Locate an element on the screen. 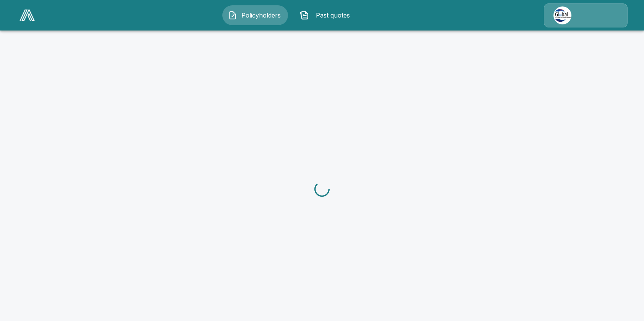  img: Agency Icon is located at coordinates (562, 15).